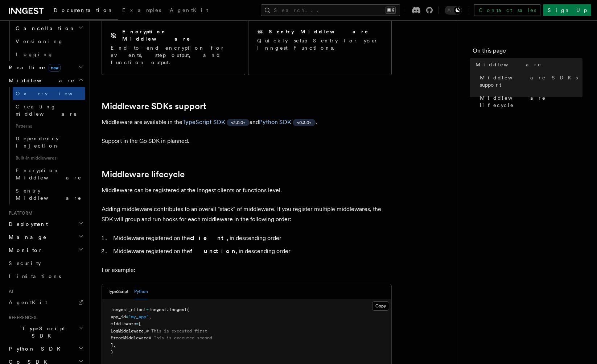  What do you see at coordinates (42, 332) in the screenshot?
I see `span: TypeScript SDK` at bounding box center [42, 332].